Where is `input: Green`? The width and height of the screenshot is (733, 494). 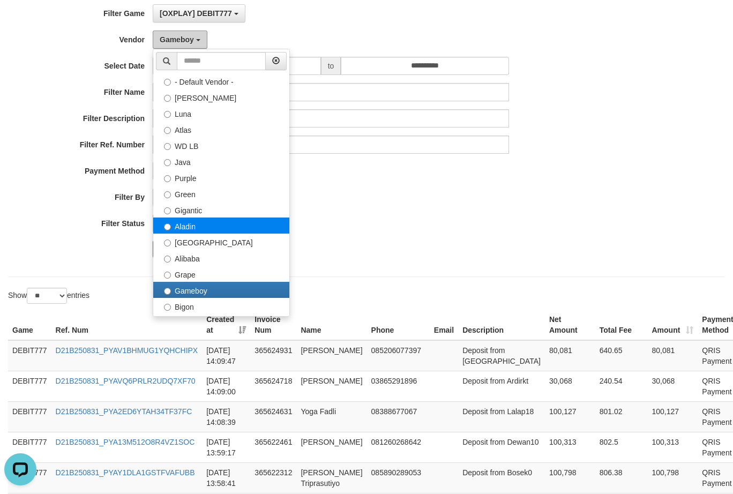
input: Green is located at coordinates (167, 195).